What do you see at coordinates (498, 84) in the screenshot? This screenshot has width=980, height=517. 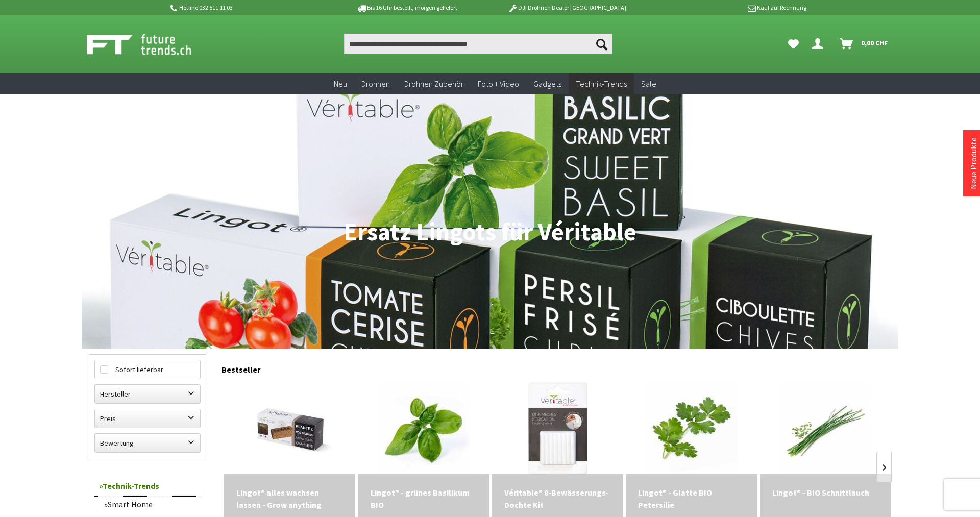 I see `a: Foto + Video` at bounding box center [498, 84].